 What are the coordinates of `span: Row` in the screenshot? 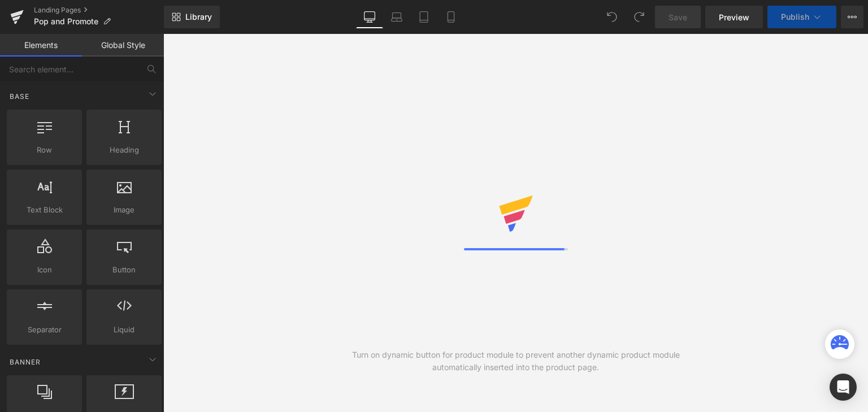 It's located at (44, 150).